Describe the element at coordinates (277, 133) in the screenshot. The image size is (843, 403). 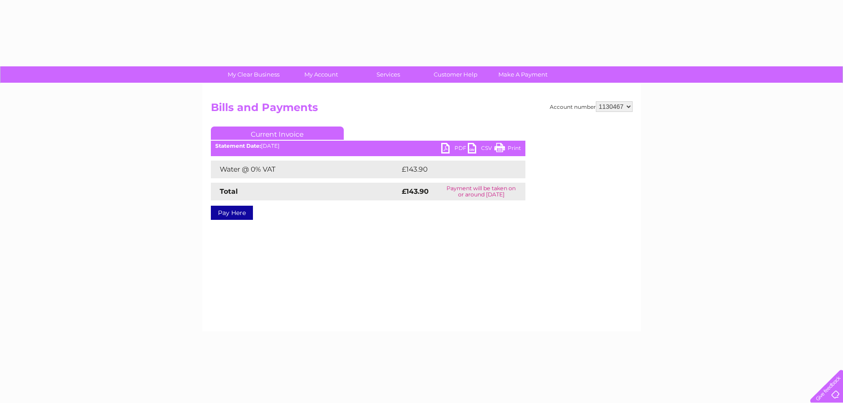
I see `a: Current Invoice` at that location.